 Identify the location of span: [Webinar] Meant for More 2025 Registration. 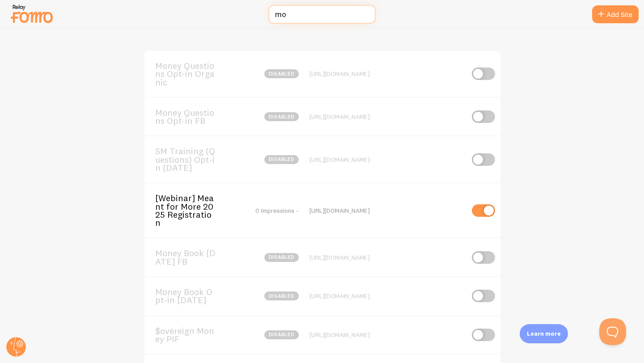
(191, 210).